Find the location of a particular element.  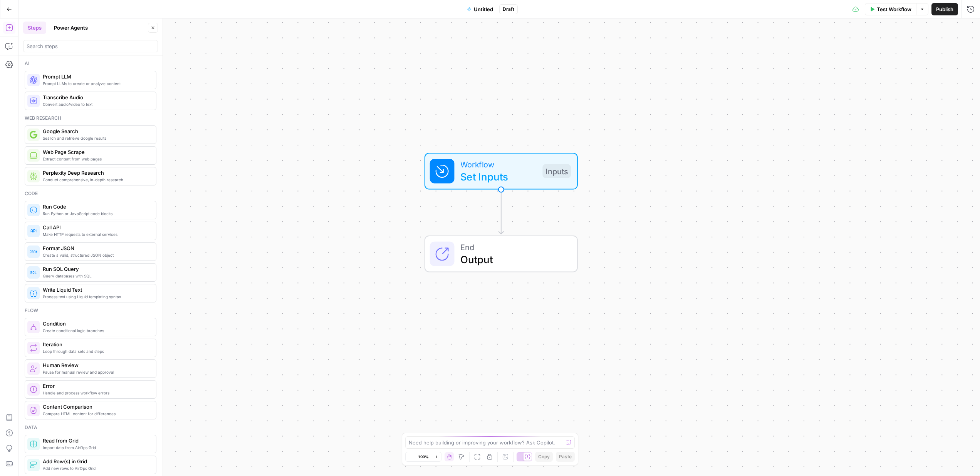

div: EndOutput is located at coordinates (501, 254).